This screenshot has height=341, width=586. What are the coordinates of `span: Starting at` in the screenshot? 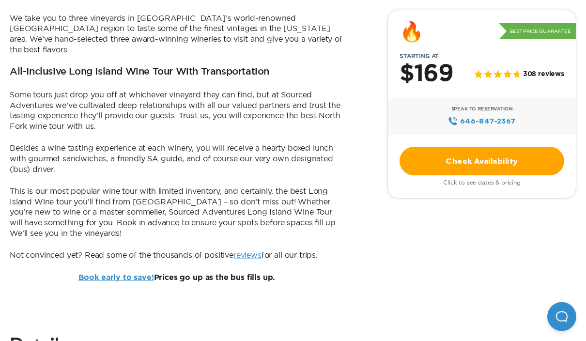 It's located at (419, 56).